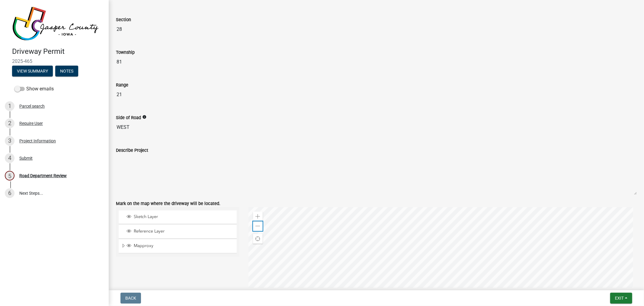  What do you see at coordinates (34, 89) in the screenshot?
I see `label: Show emails` at bounding box center [34, 89].